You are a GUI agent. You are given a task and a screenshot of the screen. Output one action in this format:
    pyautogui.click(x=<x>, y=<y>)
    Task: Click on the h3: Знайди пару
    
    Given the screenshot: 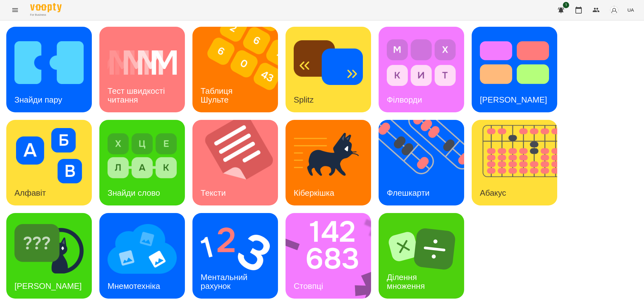 What is the action you would take?
    pyautogui.click(x=38, y=100)
    